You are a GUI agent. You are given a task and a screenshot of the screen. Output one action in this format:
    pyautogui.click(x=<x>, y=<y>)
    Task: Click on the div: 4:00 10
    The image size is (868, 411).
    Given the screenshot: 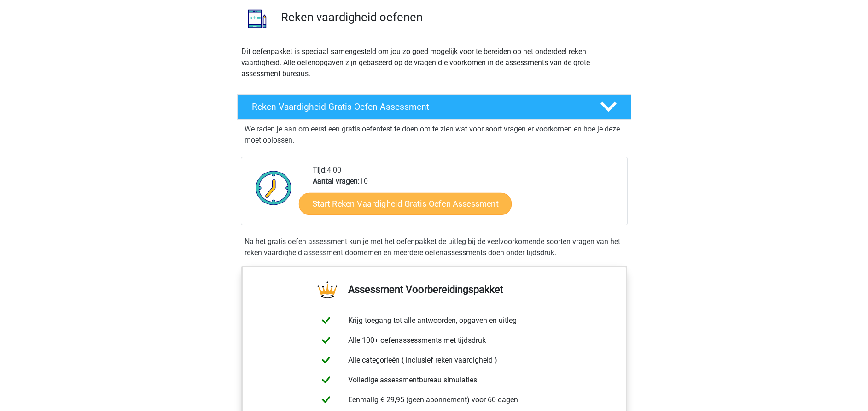 What is the action you would take?
    pyautogui.click(x=466, y=195)
    